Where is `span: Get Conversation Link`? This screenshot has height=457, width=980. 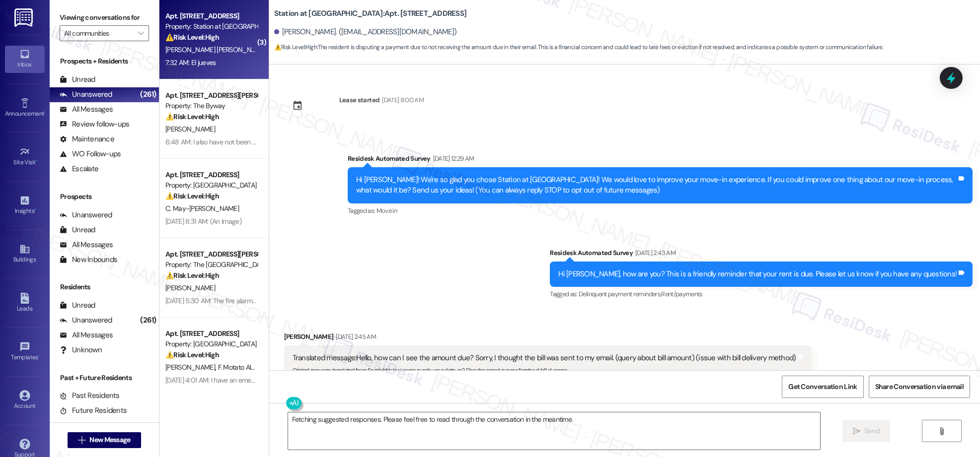 span: Get Conversation Link is located at coordinates (822, 387).